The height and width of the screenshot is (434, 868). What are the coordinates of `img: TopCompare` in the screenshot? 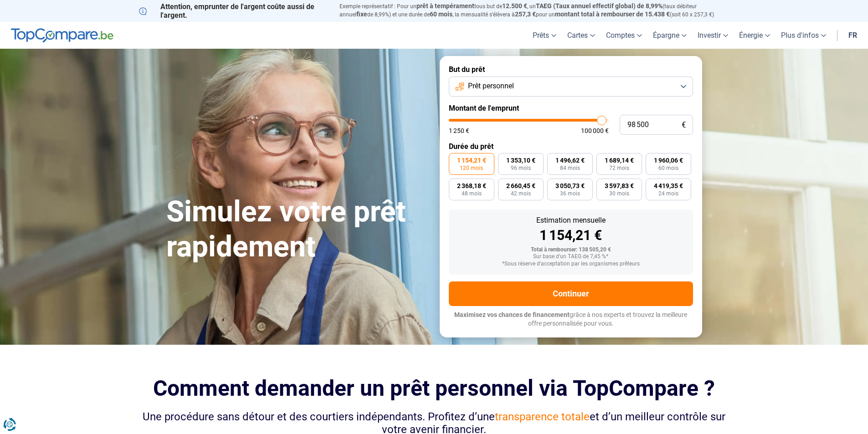 It's located at (62, 36).